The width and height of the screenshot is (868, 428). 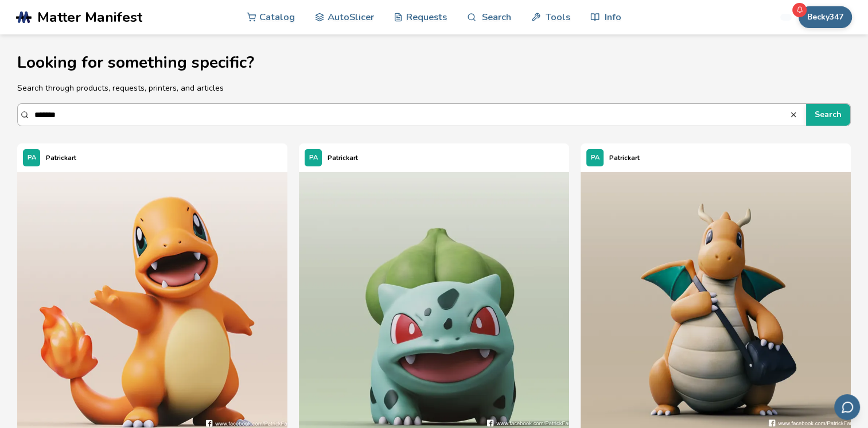 I want to click on p: Search through products, requests, printers, and articles, so click(x=434, y=87).